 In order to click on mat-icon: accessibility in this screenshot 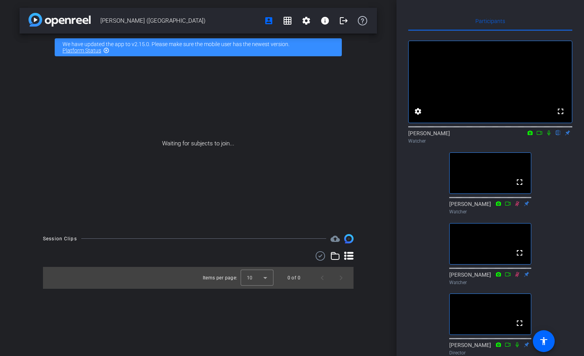, I will do `click(543, 341)`.